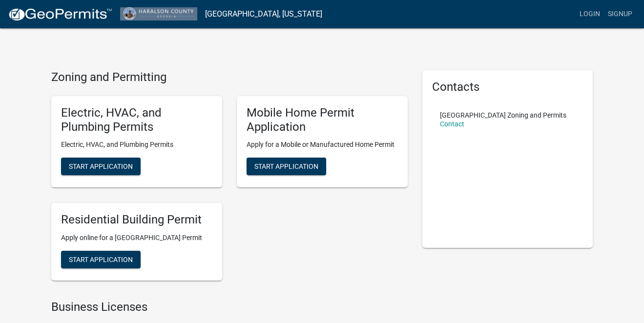 Image resolution: width=644 pixels, height=323 pixels. What do you see at coordinates (137, 219) in the screenshot?
I see `h5: Residential Building Permit` at bounding box center [137, 219].